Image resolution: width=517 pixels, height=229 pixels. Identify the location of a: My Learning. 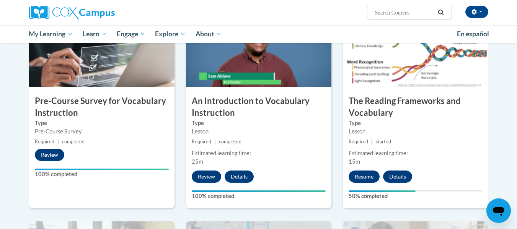
(51, 34).